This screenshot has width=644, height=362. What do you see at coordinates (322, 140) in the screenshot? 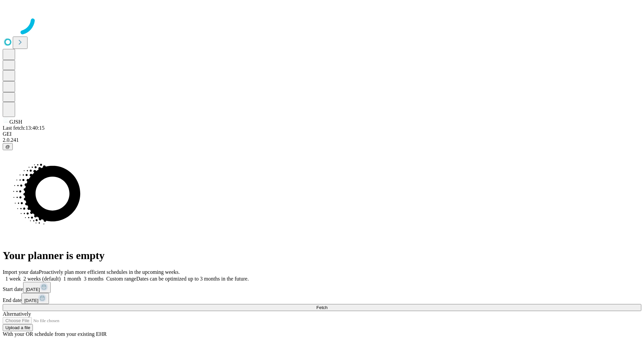
I see `div: 2.0.241` at bounding box center [322, 140].